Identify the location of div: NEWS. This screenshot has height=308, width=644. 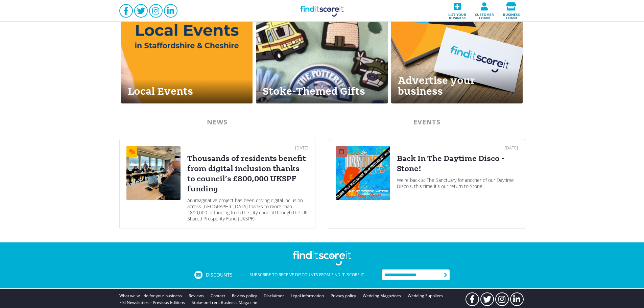
(217, 122).